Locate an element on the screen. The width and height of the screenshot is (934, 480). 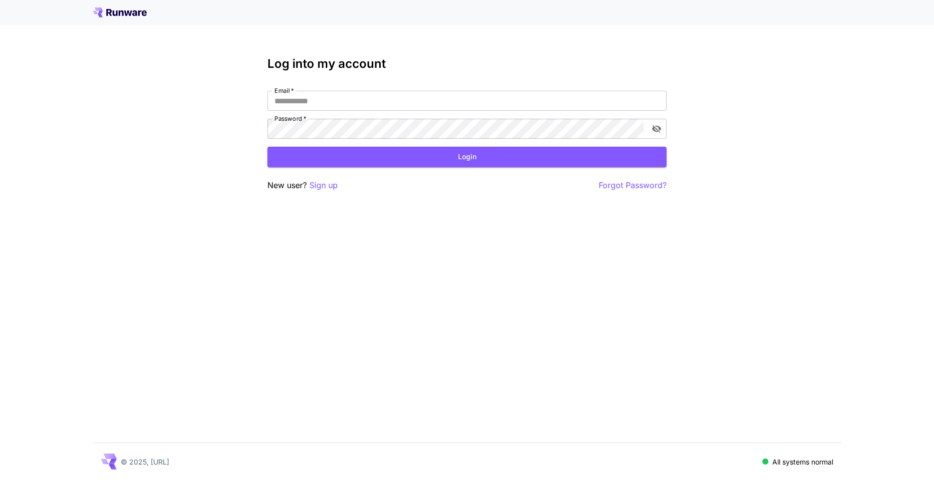
p: Sign up is located at coordinates (323, 185).